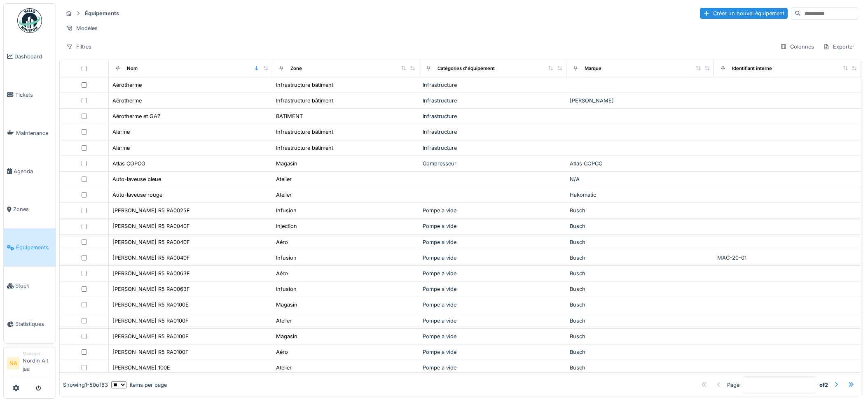  Describe the element at coordinates (34, 247) in the screenshot. I see `span: Équipements` at that location.